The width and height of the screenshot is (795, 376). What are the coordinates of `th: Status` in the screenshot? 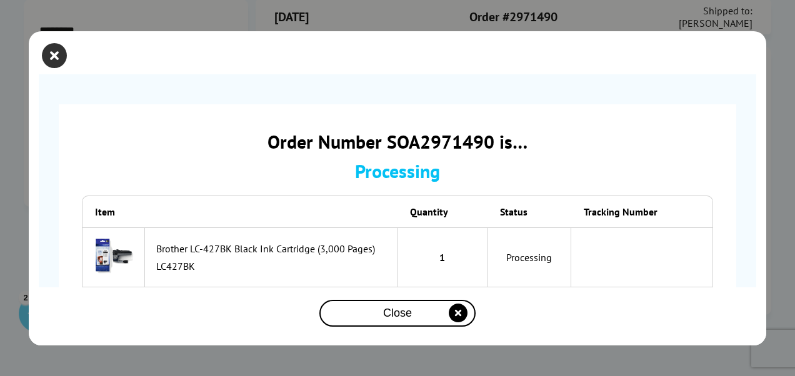 It's located at (529, 211).